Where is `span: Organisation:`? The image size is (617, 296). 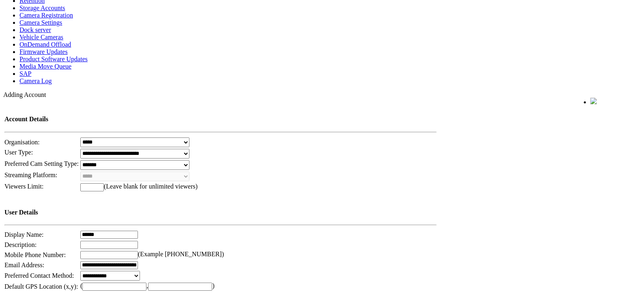 span: Organisation: is located at coordinates (22, 142).